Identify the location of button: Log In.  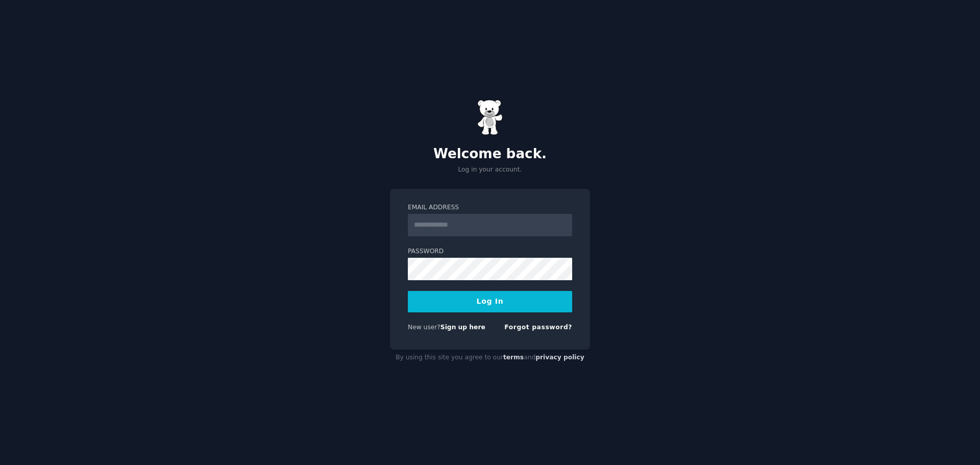
(490, 302).